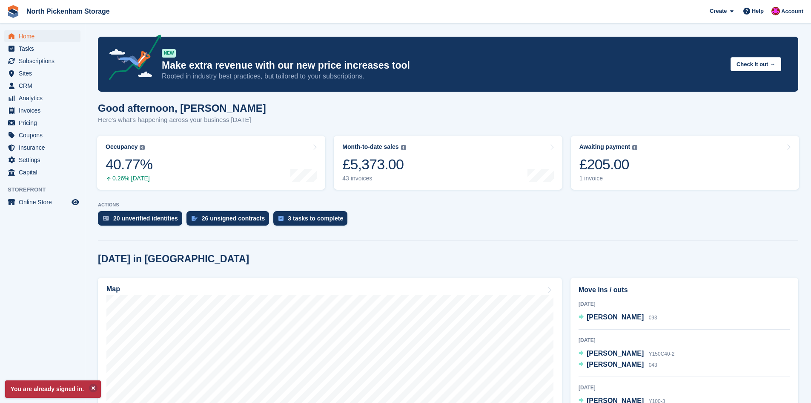  Describe the element at coordinates (653, 365) in the screenshot. I see `span: 043` at that location.